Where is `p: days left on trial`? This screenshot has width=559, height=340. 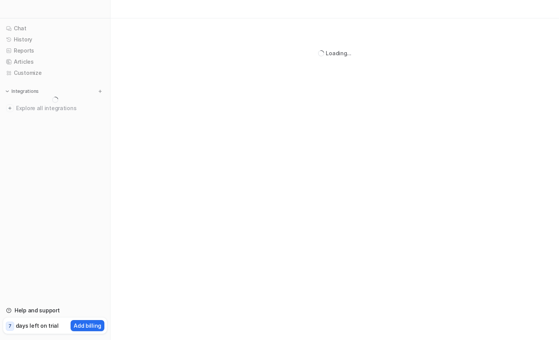 p: days left on trial is located at coordinates (37, 325).